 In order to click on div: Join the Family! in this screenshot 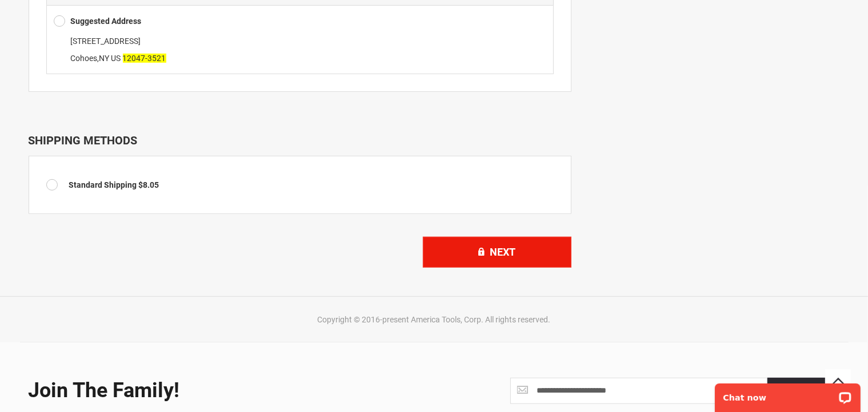, I will do `click(227, 391)`.